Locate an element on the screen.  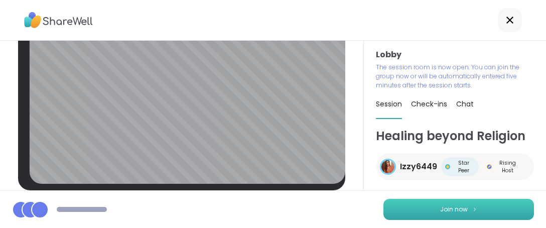
span: Star Peer is located at coordinates (463, 167).